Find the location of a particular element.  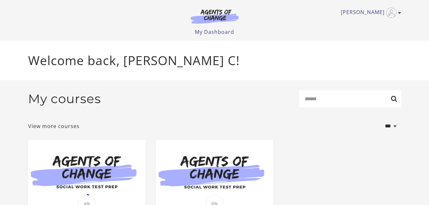

a: View more courses is located at coordinates (54, 126).